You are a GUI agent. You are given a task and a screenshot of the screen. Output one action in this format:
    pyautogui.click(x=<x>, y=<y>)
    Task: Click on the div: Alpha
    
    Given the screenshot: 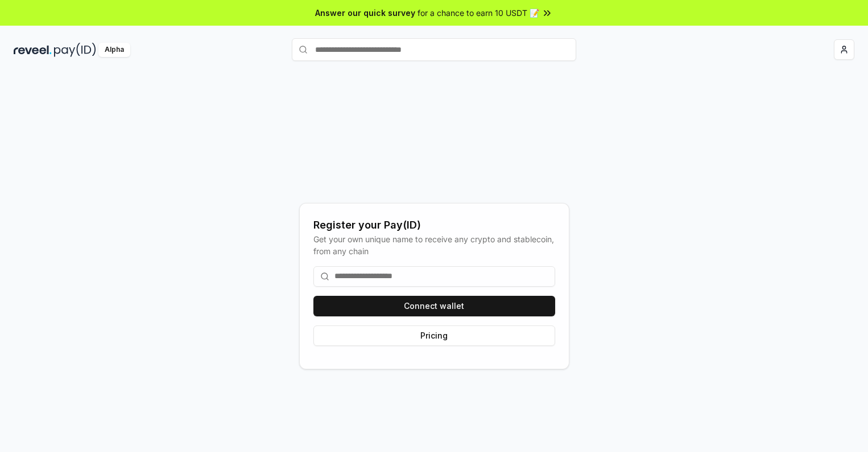 What is the action you would take?
    pyautogui.click(x=115, y=50)
    